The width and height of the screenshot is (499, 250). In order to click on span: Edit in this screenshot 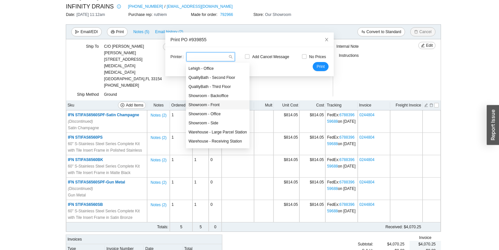, I will do `click(430, 45)`.